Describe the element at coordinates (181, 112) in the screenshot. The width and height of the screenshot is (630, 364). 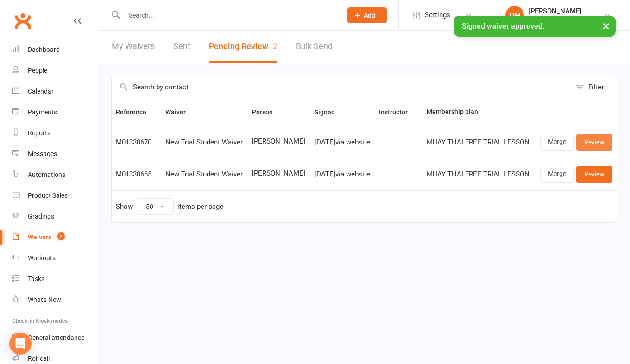
I see `button: Waiver` at that location.